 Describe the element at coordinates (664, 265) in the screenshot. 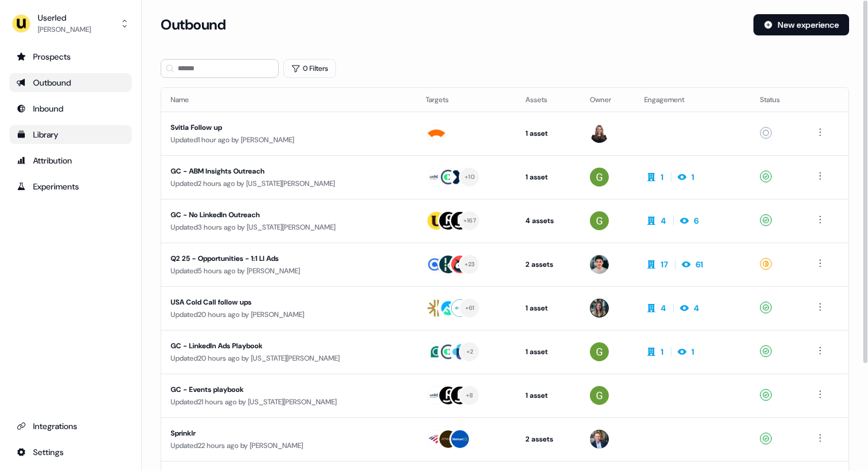

I see `div: 17` at that location.